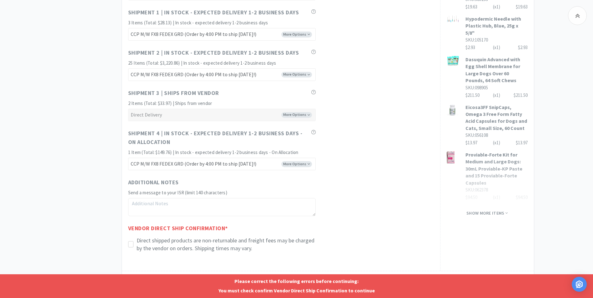  What do you see at coordinates (451, 158) in the screenshot?
I see `img: cd698381fc194745b70e470cccd19c91_194486.png` at bounding box center [451, 158].